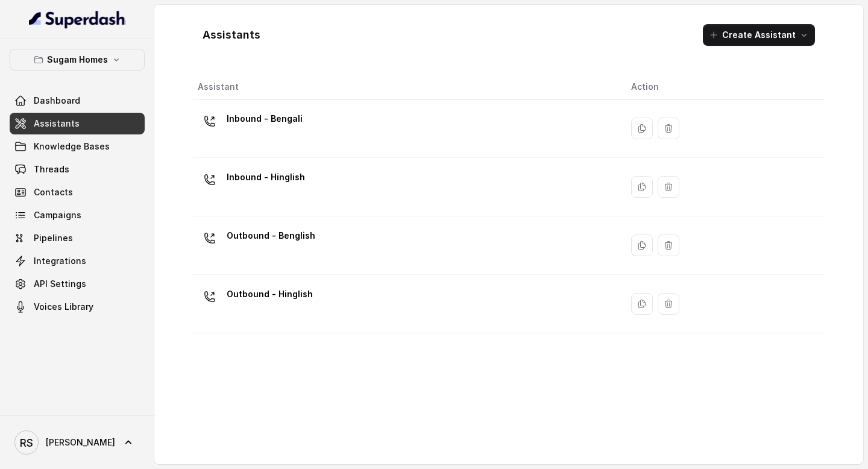 The height and width of the screenshot is (469, 868). Describe the element at coordinates (77, 238) in the screenshot. I see `a: Pipelines` at that location.